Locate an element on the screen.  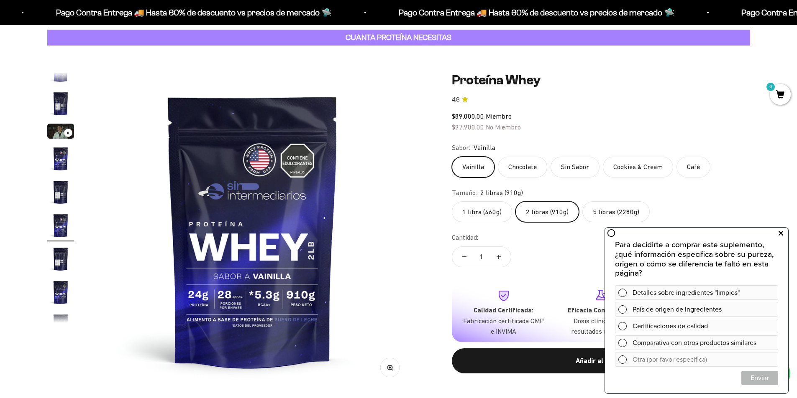
input: Otra (por favor especifica) is located at coordinates (100, 133).